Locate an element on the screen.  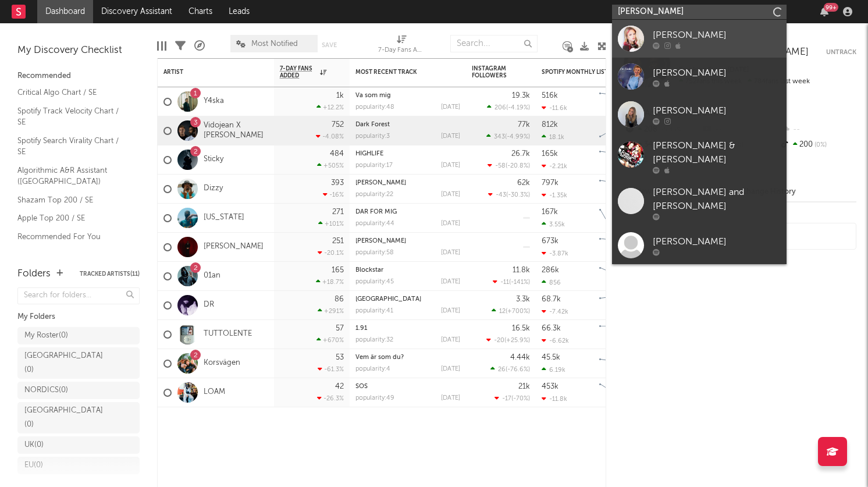
span: 12 is located at coordinates (502, 311).